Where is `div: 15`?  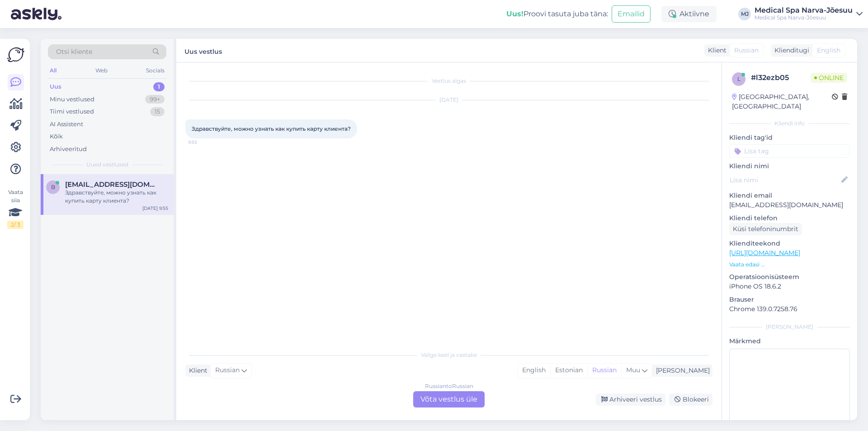
div: 15 is located at coordinates (157, 112).